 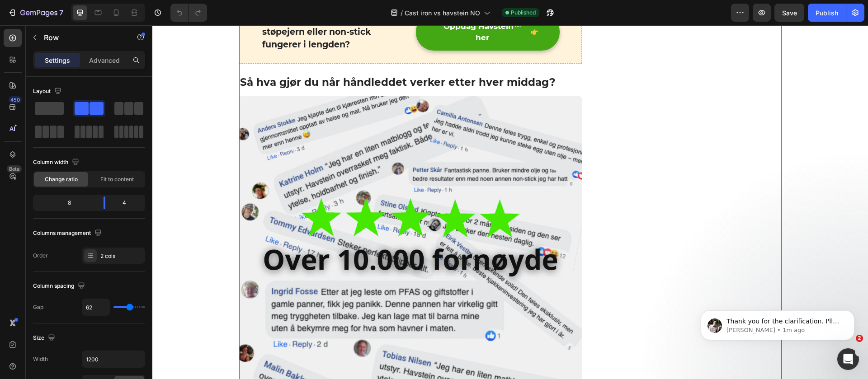 What do you see at coordinates (57, 163) in the screenshot?
I see `div: Column width` at bounding box center [57, 163].